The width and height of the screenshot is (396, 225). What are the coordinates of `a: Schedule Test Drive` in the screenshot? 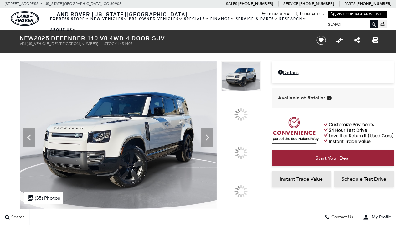 It's located at (364, 179).